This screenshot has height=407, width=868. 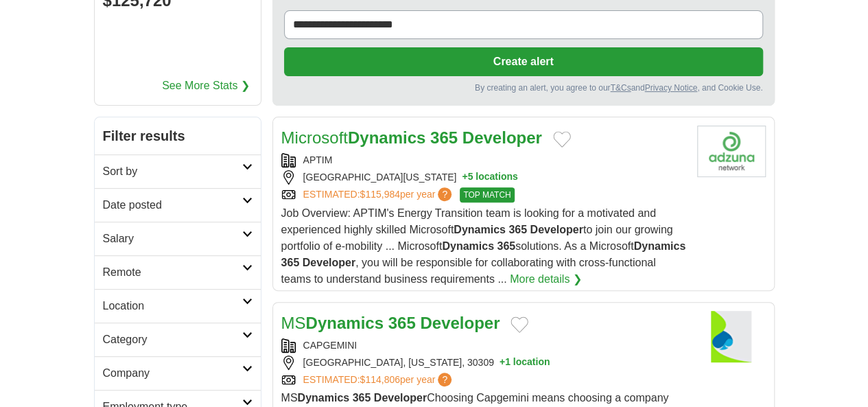 I want to click on a: ESTIMATED:$114,806per year?, so click(x=379, y=380).